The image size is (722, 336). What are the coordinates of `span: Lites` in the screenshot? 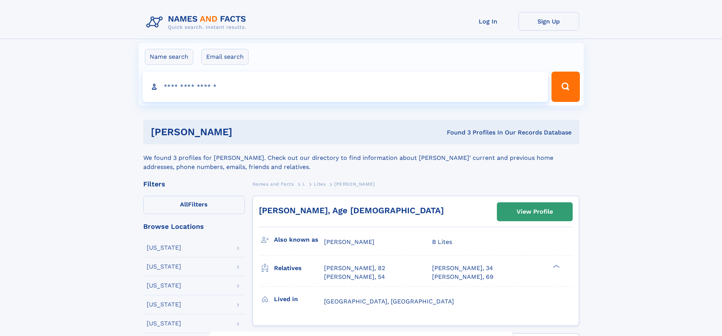 It's located at (319, 184).